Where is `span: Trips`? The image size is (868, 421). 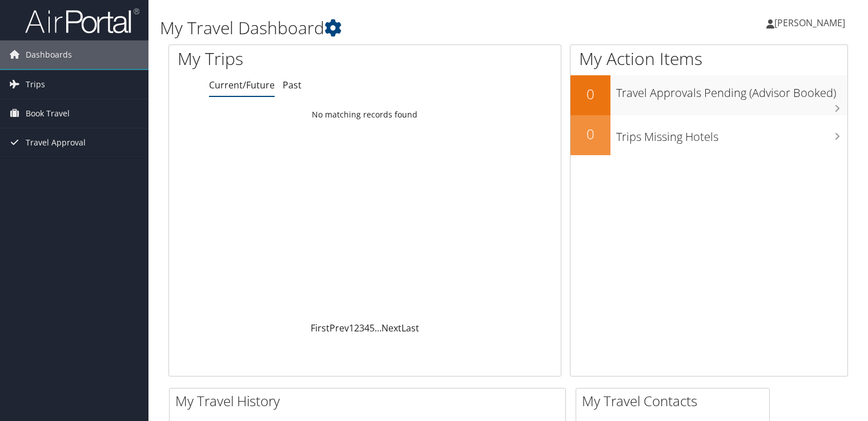 span: Trips is located at coordinates (35, 84).